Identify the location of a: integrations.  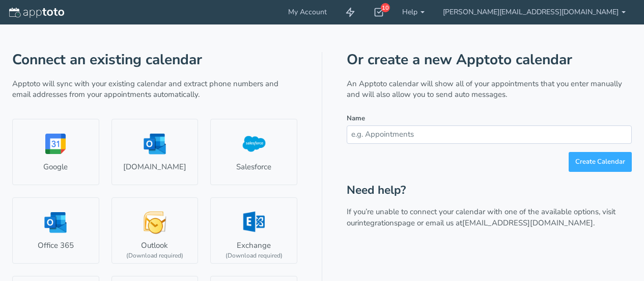
(377, 223).